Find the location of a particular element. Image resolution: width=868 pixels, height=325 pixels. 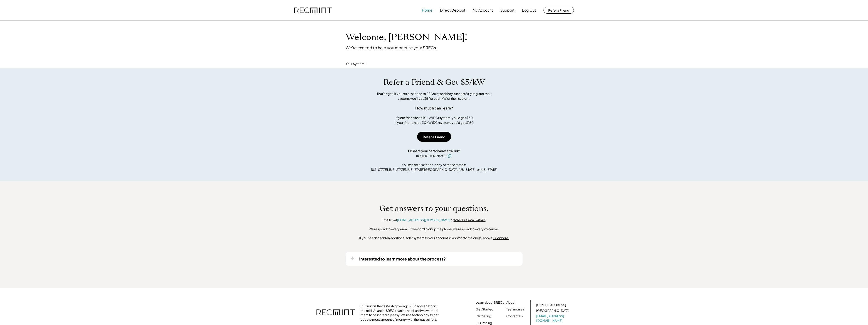

div: Or share your personal referral link: is located at coordinates (434, 151).